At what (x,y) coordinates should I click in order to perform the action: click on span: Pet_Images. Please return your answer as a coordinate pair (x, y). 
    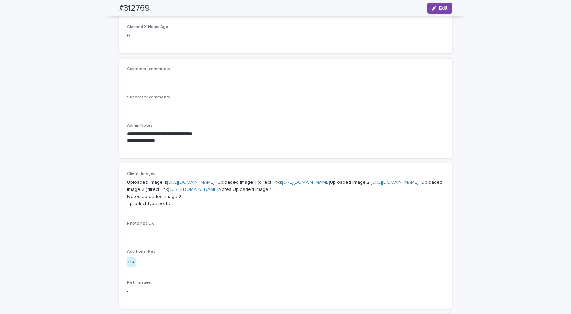
    Looking at the image, I should click on (139, 283).